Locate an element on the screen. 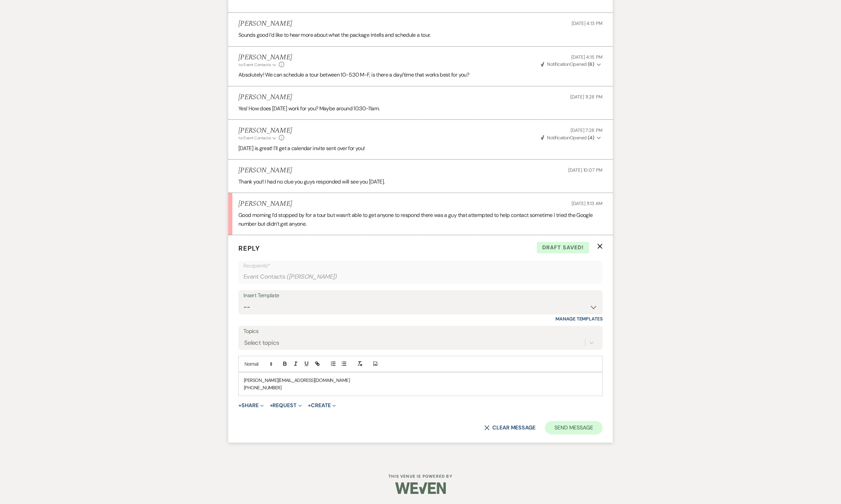 The height and width of the screenshot is (504, 841). button: Share is located at coordinates (251, 405).